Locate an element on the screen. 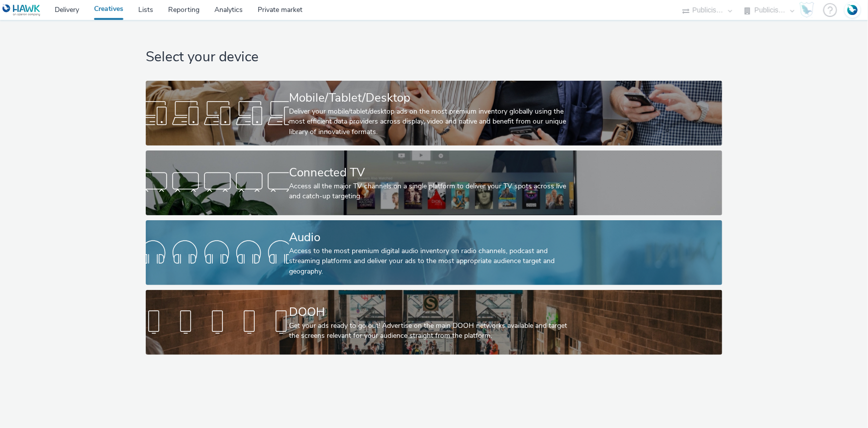 This screenshot has height=428, width=868. div: Hawk Academy is located at coordinates (807, 10).